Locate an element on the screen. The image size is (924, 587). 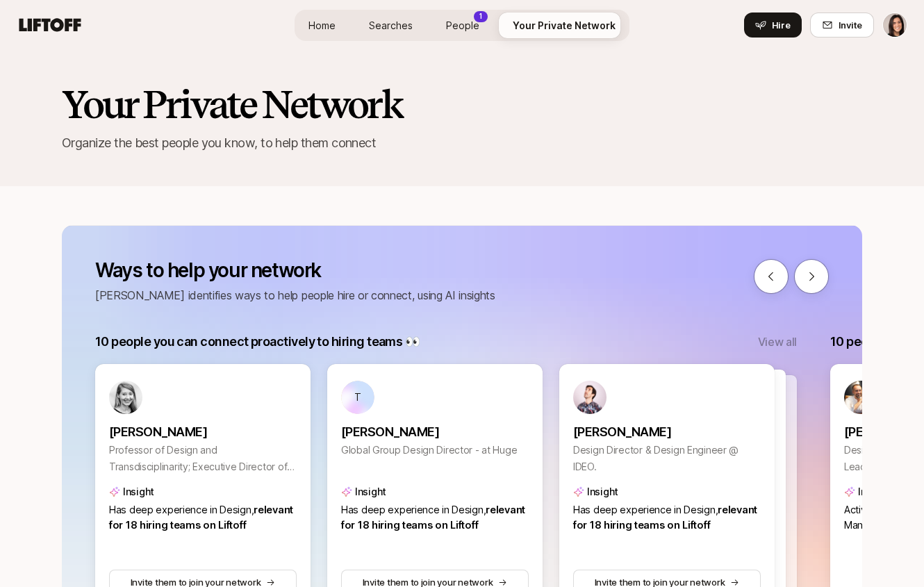
p: Professor of Design and Transdisciplinarity; Executive Director of the Munich Design Institute; B... is located at coordinates (203, 459).